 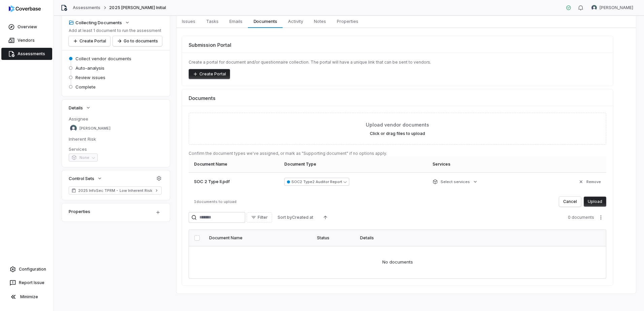 I want to click on td: No documents, so click(x=397, y=262).